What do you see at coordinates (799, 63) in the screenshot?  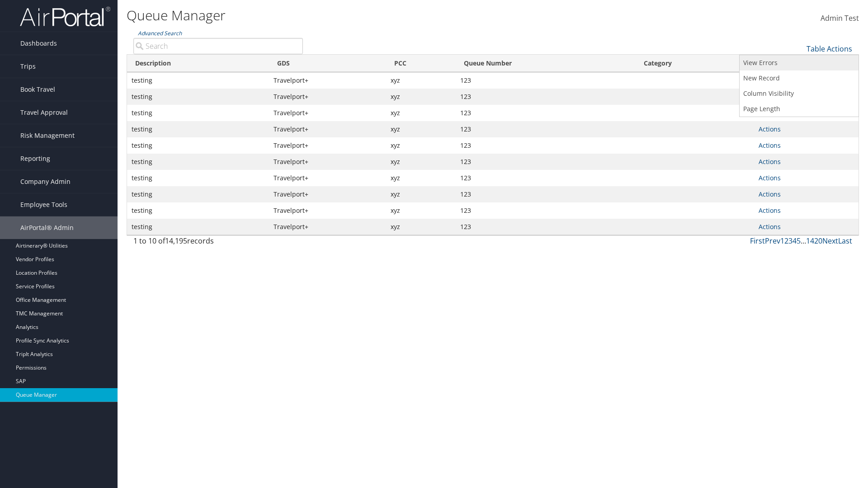 I see `a: View Errors` at bounding box center [799, 63].